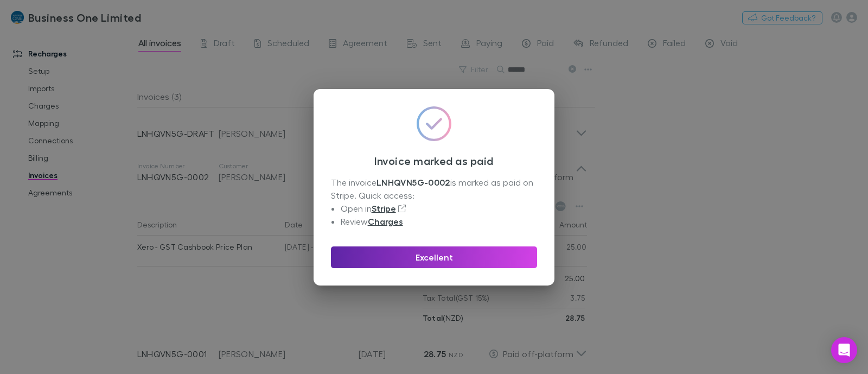  Describe the element at coordinates (844, 350) in the screenshot. I see `div: Open Intercom Messenger` at that location.